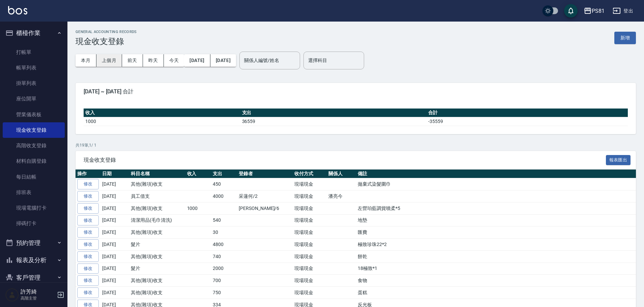  I want to click on td: 拋棄式染髮圍巾, so click(496, 184).